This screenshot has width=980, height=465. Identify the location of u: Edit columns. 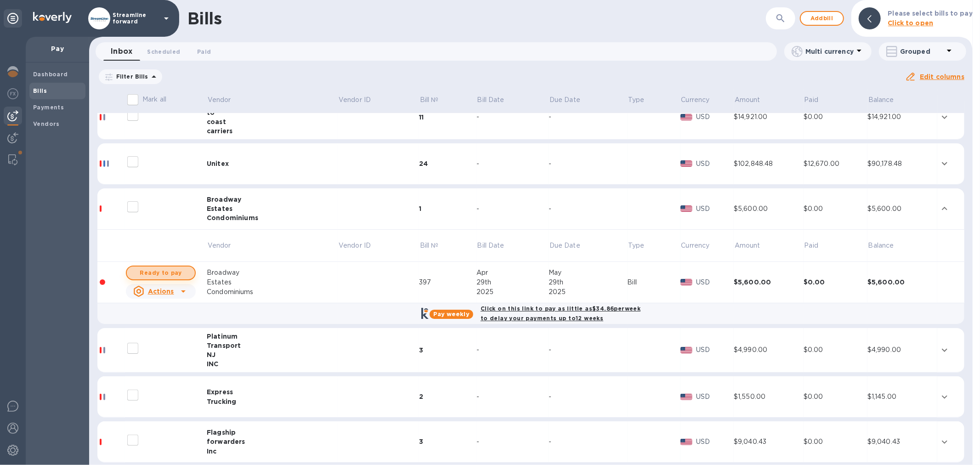
(942, 77).